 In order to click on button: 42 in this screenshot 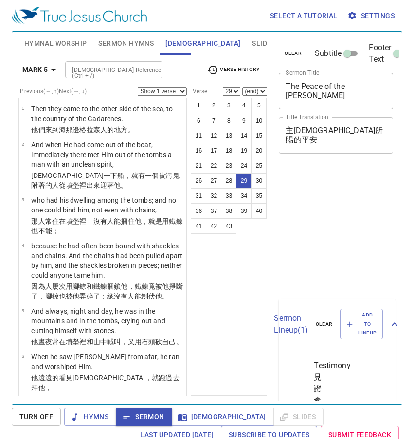, I will do `click(213, 226)`.